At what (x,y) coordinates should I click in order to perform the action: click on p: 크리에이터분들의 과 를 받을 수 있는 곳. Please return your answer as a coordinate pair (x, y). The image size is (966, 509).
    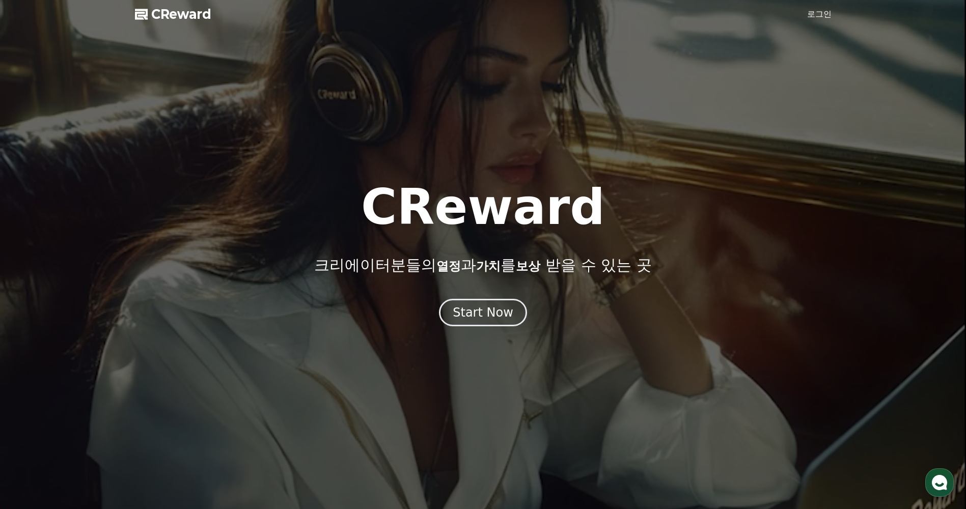
    Looking at the image, I should click on (483, 265).